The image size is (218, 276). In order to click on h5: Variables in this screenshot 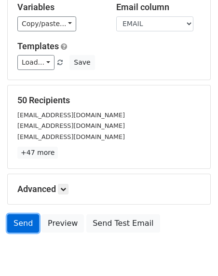, I will do `click(59, 7)`.